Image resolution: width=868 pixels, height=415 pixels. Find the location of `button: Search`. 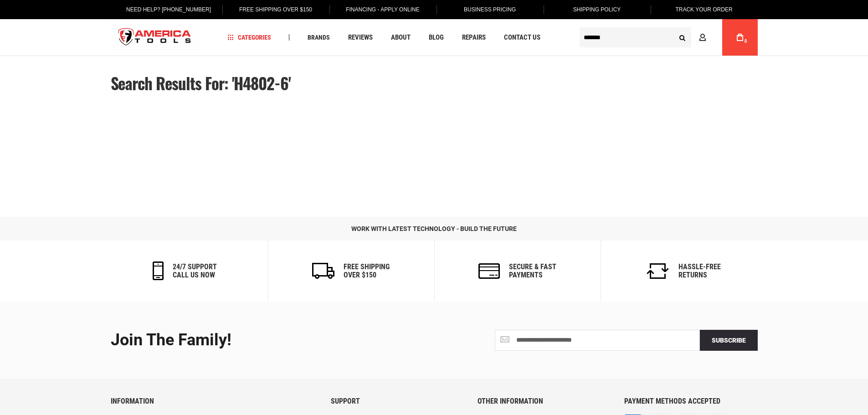

button: Search is located at coordinates (683, 37).